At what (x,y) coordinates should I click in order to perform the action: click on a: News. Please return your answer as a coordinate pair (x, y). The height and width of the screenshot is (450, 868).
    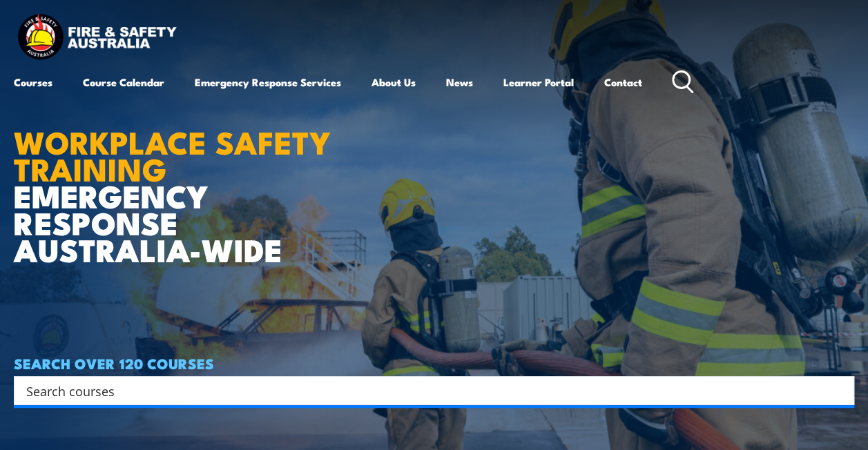
    Looking at the image, I should click on (460, 83).